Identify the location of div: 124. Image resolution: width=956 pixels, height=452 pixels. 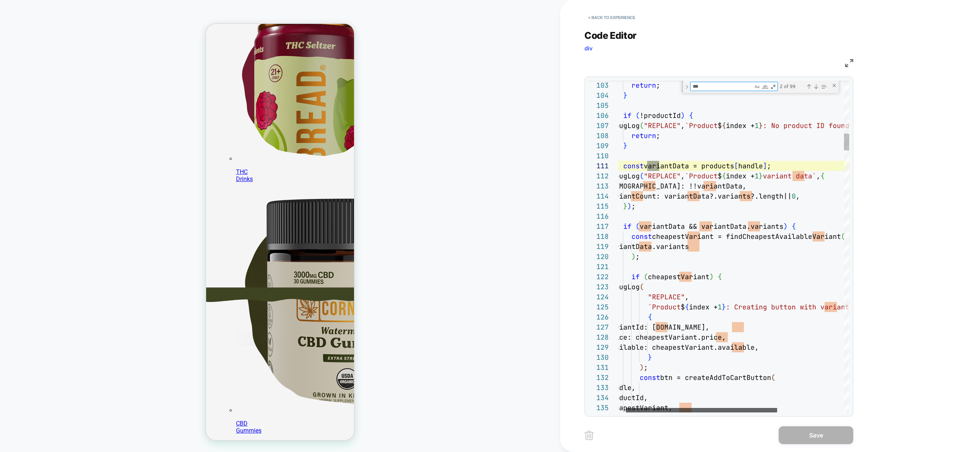
(598, 297).